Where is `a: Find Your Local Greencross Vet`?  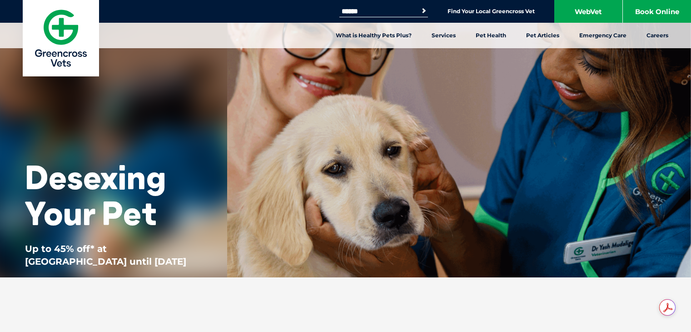 a: Find Your Local Greencross Vet is located at coordinates (491, 11).